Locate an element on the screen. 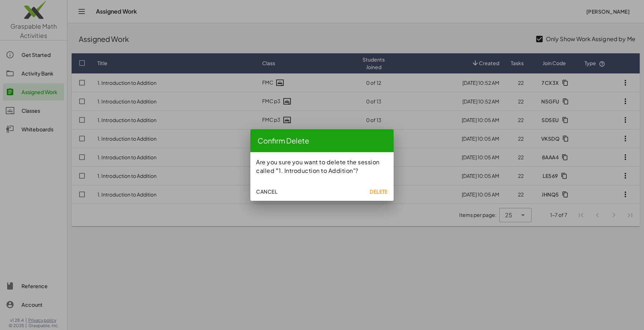 The width and height of the screenshot is (644, 330). button: Delete is located at coordinates (379, 191).